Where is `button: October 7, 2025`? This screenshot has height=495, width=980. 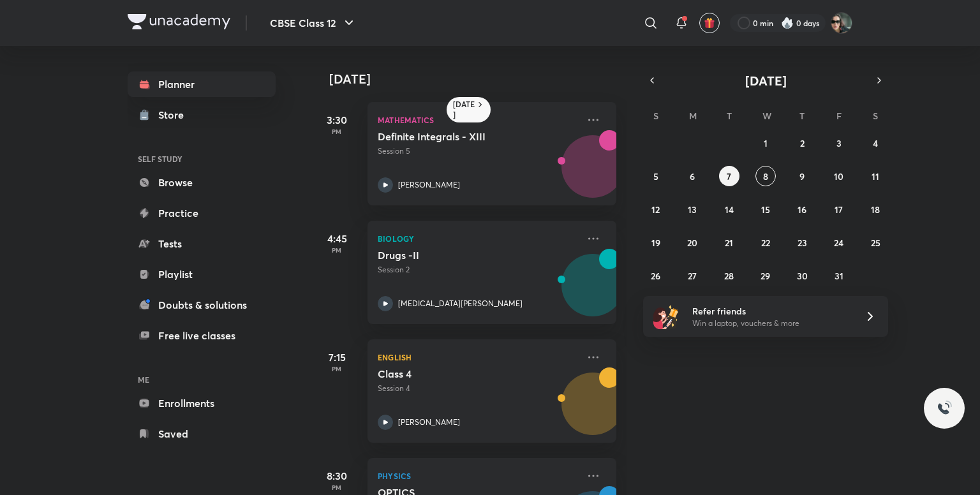 button: October 7, 2025 is located at coordinates (730, 176).